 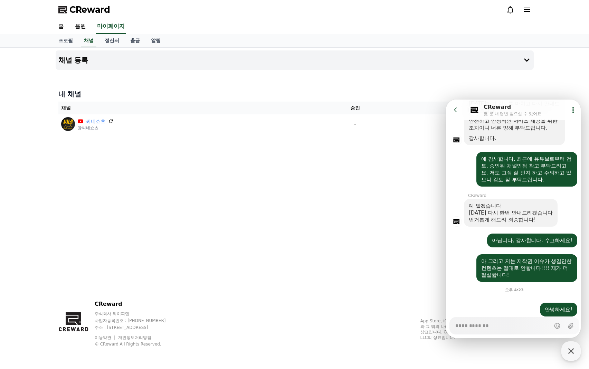 What do you see at coordinates (112, 41) in the screenshot?
I see `a: 정산서` at bounding box center [112, 41].